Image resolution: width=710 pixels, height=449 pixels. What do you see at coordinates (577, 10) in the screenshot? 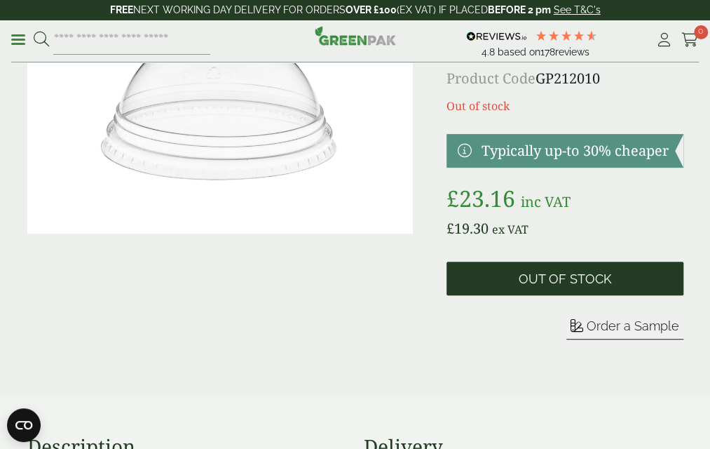
I see `a: See T&C's` at bounding box center [577, 10].